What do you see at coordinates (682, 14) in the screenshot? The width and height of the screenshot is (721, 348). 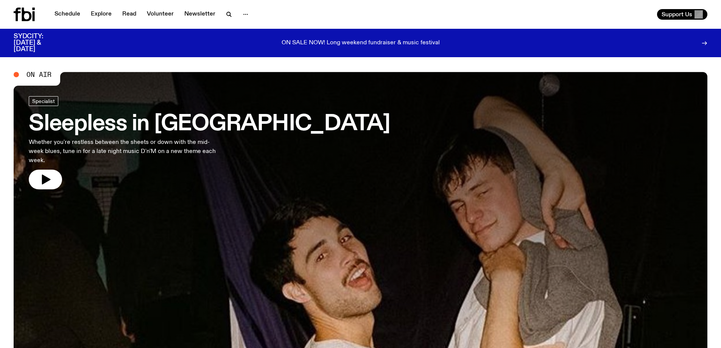 I see `button: Support Us` at bounding box center [682, 14].